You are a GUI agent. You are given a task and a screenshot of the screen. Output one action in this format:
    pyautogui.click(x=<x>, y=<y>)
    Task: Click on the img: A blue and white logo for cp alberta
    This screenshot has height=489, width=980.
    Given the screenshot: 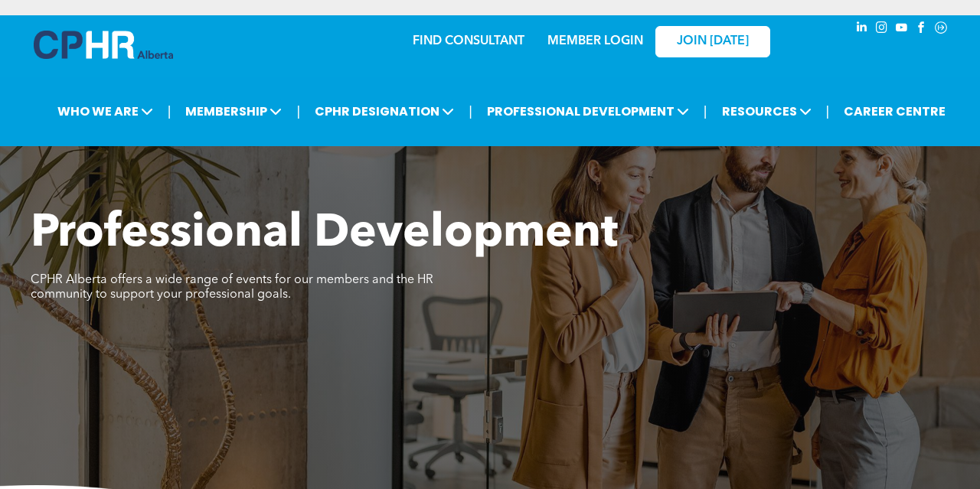 What is the action you would take?
    pyautogui.click(x=103, y=44)
    